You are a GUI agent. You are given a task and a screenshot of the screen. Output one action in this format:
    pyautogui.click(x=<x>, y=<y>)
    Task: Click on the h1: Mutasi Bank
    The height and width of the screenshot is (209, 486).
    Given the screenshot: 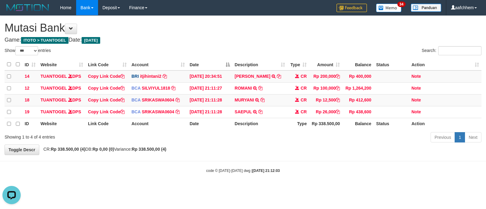 What is the action you would take?
    pyautogui.click(x=243, y=28)
    